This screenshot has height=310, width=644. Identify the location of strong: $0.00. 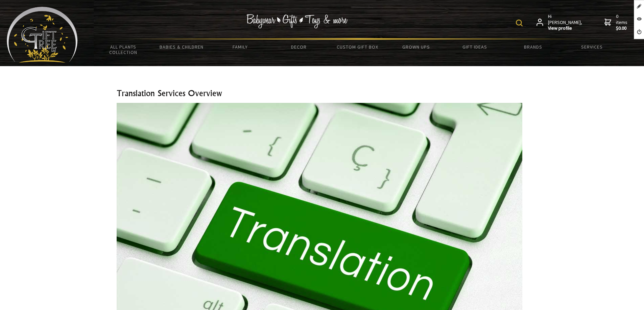
(622, 29).